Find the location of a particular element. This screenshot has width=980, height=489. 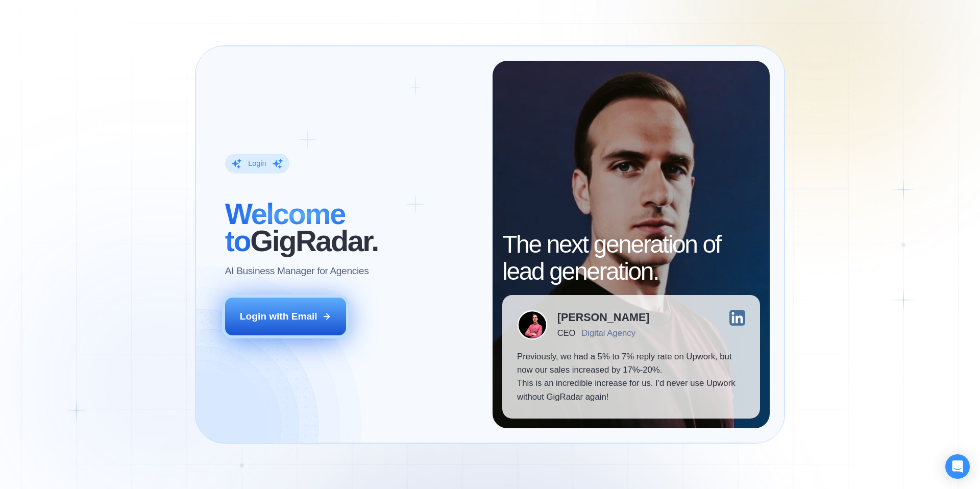

button: Login with Email is located at coordinates (286, 316).